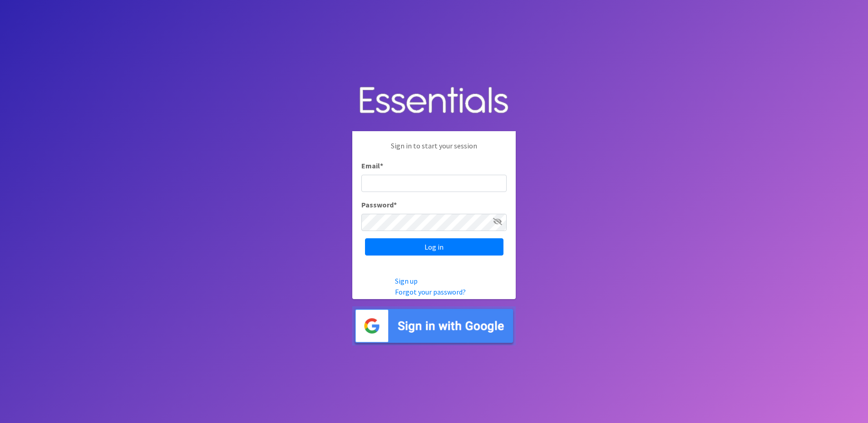 The image size is (868, 423). What do you see at coordinates (434, 150) in the screenshot?
I see `p: Sign in to start your session` at bounding box center [434, 150].